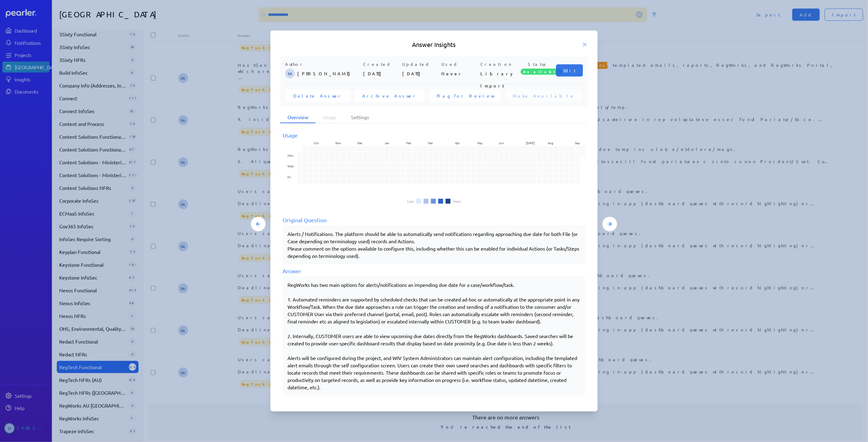 This screenshot has width=868, height=442. What do you see at coordinates (318, 96) in the screenshot?
I see `button: Delete Answer` at bounding box center [318, 96].